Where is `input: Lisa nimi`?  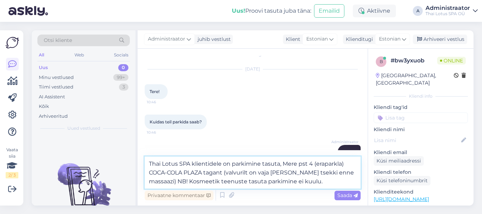
input: Lisa nimi is located at coordinates (417, 140).